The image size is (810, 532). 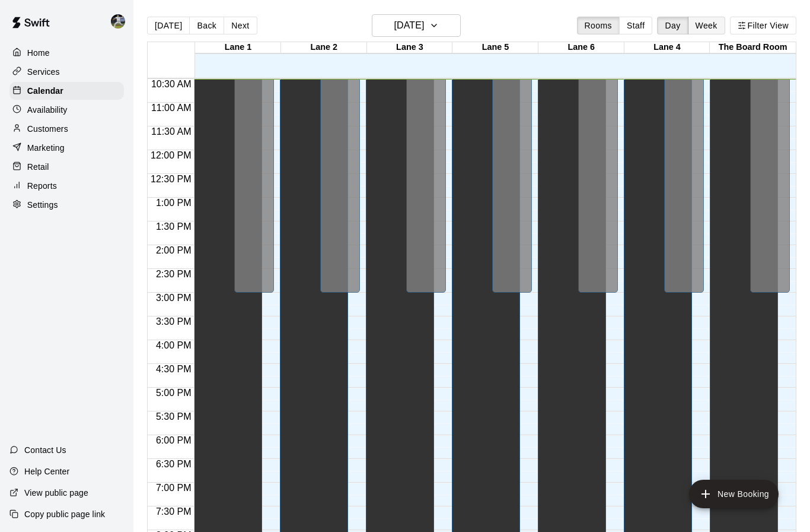 I want to click on a: Marketing, so click(x=66, y=148).